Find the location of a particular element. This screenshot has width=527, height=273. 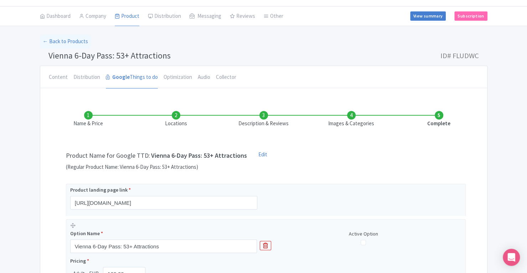

a: View summary is located at coordinates (428, 16).